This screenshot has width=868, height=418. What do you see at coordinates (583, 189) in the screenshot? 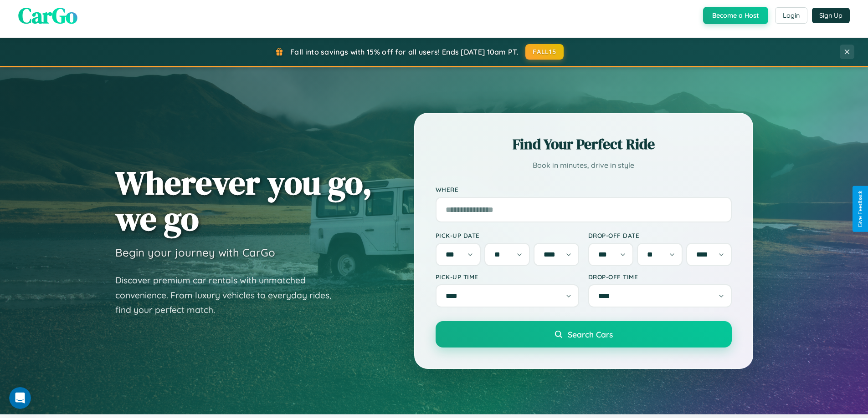
I see `label: Where` at bounding box center [583, 189].